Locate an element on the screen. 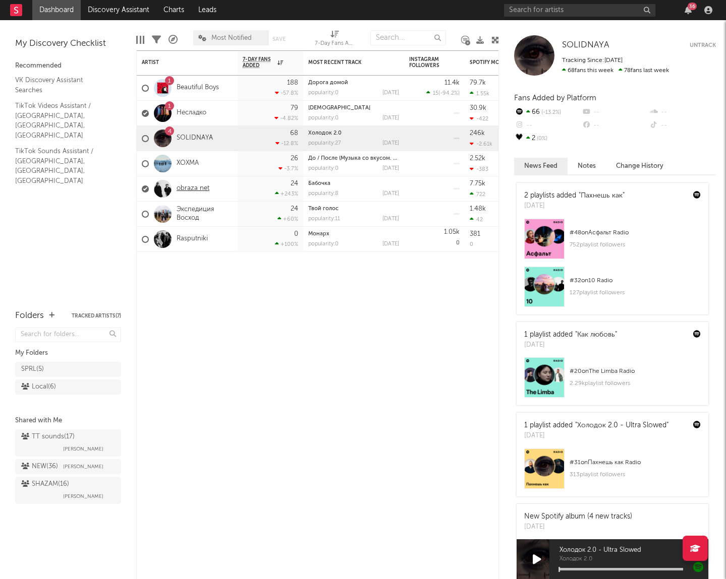 The image size is (726, 579). div: Твой голос is located at coordinates (353, 209).